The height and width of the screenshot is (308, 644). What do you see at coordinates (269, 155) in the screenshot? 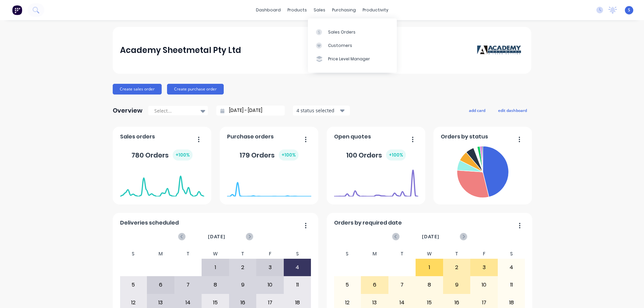
I see `div: 179 Orders` at bounding box center [269, 155].